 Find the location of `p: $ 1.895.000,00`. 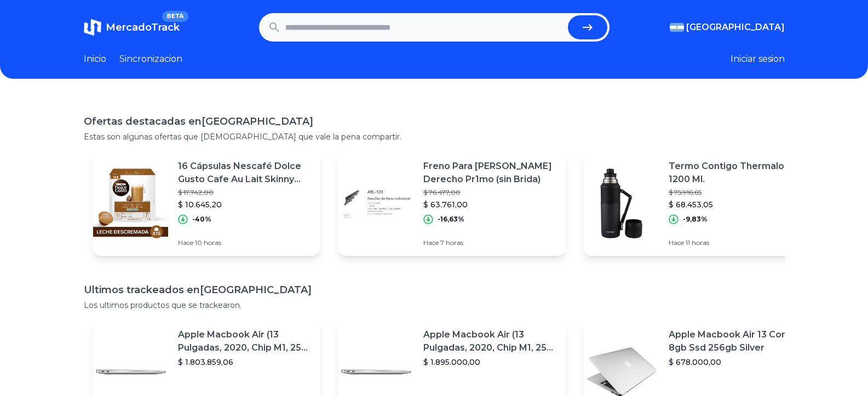

p: $ 1.895.000,00 is located at coordinates (490, 363).